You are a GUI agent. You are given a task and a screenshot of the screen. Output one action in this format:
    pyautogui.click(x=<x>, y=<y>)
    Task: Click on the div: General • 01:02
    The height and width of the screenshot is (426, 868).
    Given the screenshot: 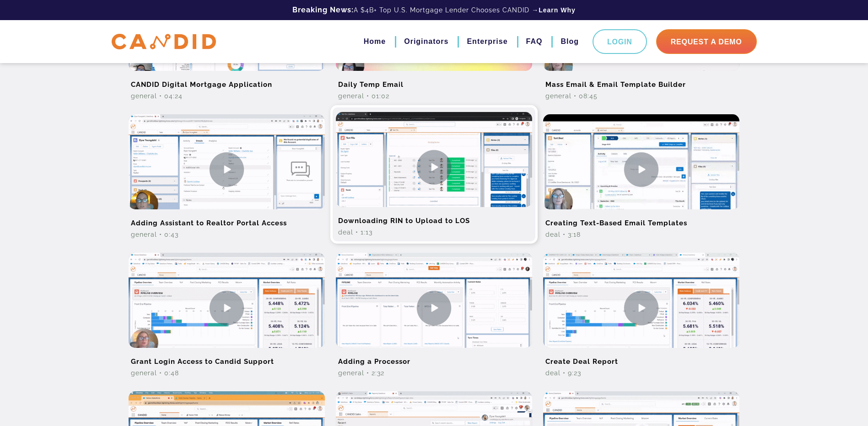 What is the action you would take?
    pyautogui.click(x=434, y=96)
    